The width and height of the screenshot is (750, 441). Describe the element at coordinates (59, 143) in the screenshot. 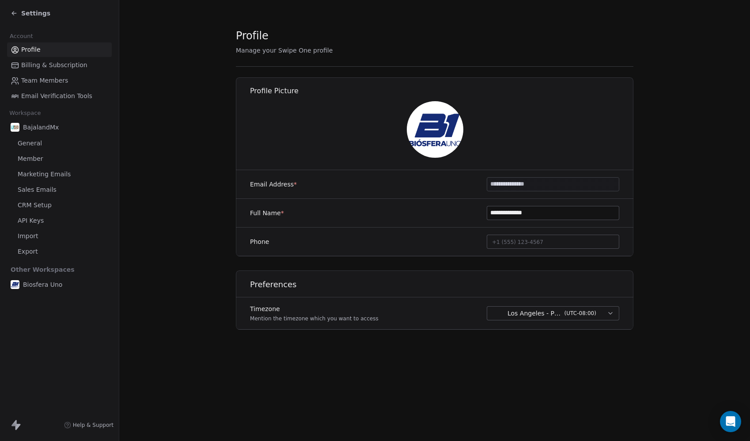

I see `a: General` at that location.